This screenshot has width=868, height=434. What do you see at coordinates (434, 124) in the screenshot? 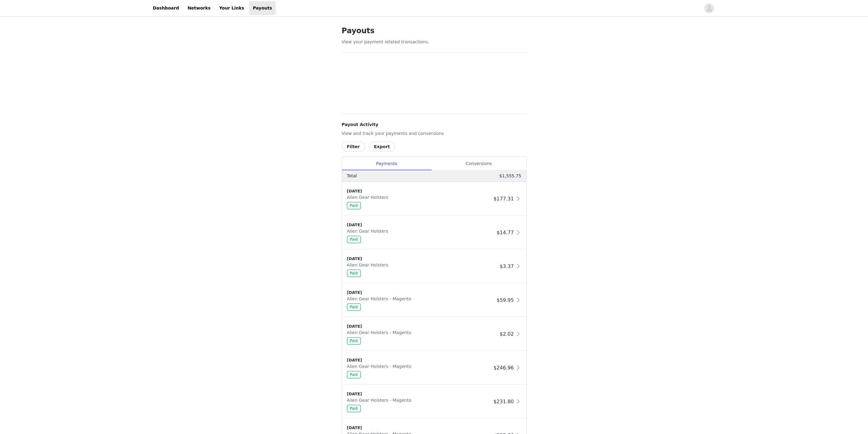
I see `h4: Payout Activity` at bounding box center [434, 124].